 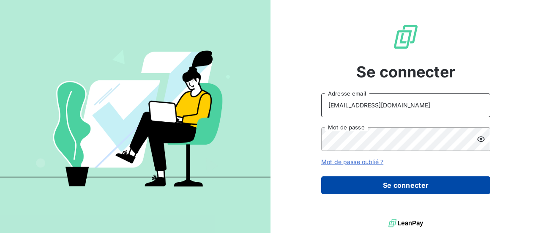 I want to click on span: Se connecter, so click(x=406, y=72).